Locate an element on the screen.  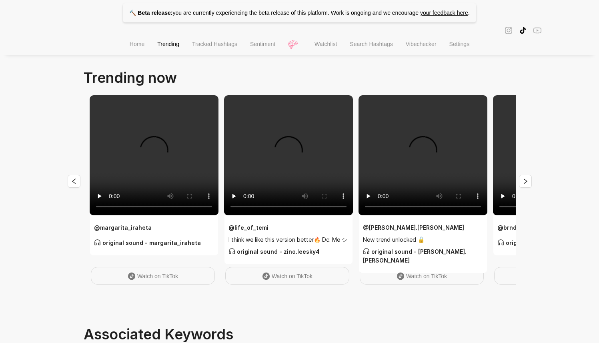
strong: original sound - margarita_iraheta is located at coordinates (147, 243).